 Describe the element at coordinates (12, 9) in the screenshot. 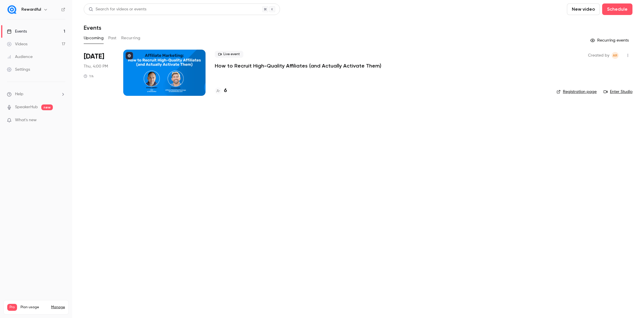

I see `img: Rewardful` at that location.